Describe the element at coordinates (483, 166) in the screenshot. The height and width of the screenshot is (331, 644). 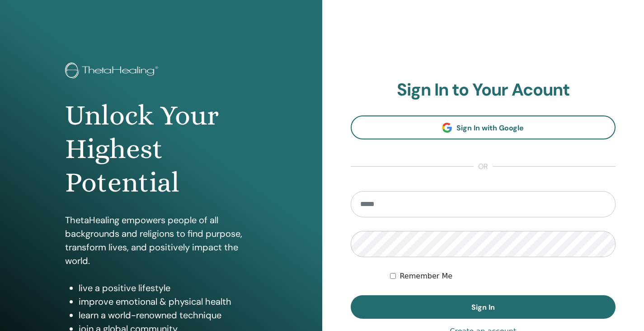
I see `span: or` at that location.